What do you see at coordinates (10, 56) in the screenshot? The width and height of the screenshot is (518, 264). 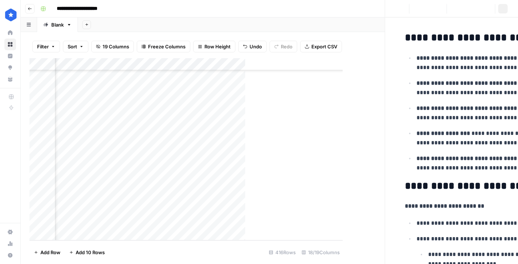 I see `a: Insights` at bounding box center [10, 56].